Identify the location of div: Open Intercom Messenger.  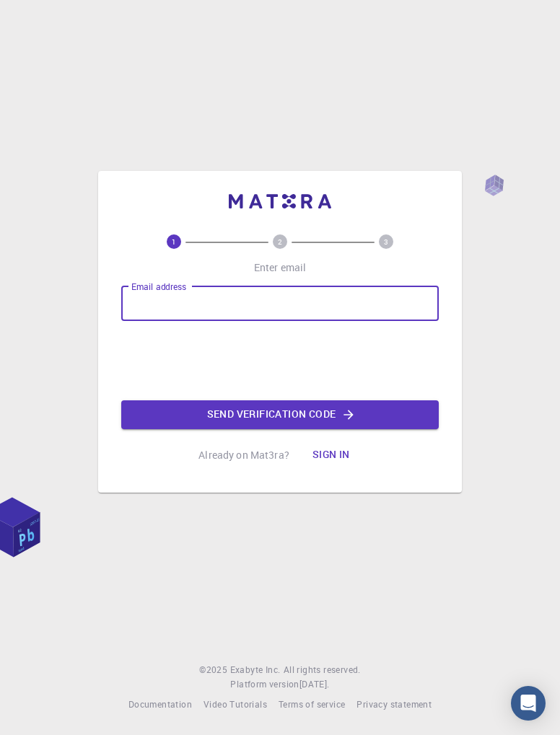
(528, 703).